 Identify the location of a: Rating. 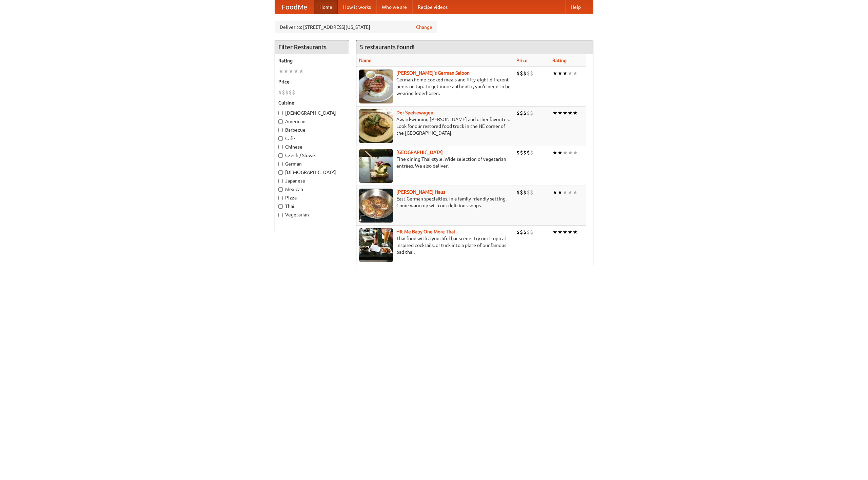
(559, 61).